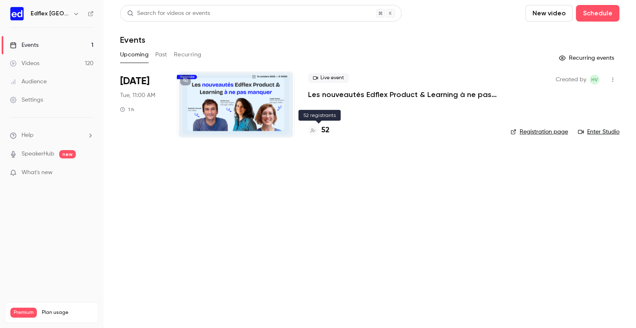 This screenshot has height=328, width=636. What do you see at coordinates (539, 132) in the screenshot?
I see `a: Registration page` at bounding box center [539, 132].